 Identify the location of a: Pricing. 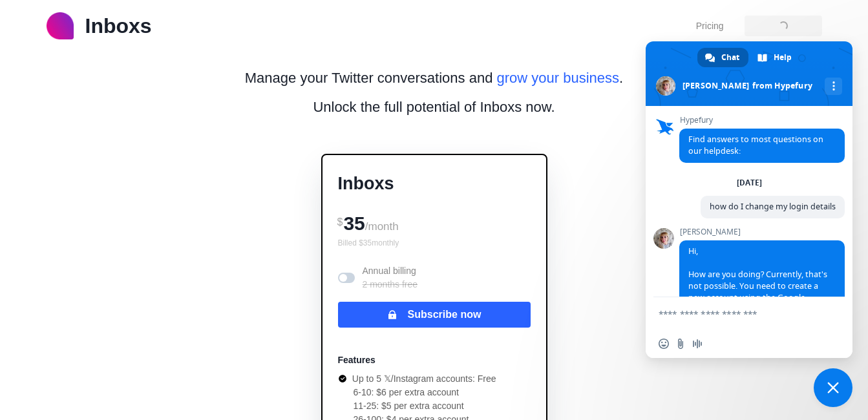
(710, 26).